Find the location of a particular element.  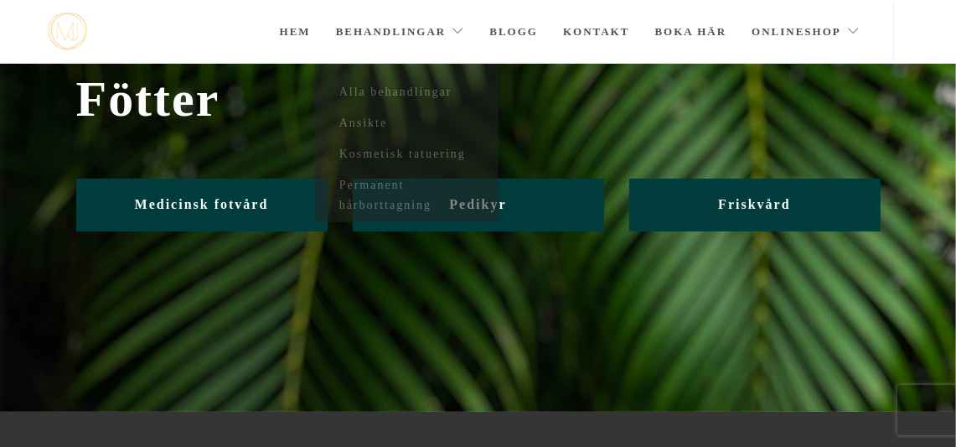

a: Friskvård is located at coordinates (755, 204).